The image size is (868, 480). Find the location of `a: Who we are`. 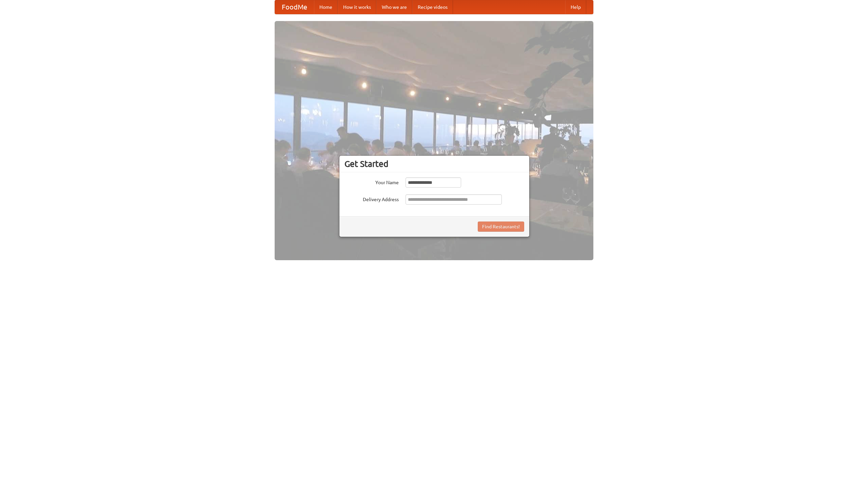

a: Who we are is located at coordinates (394, 7).